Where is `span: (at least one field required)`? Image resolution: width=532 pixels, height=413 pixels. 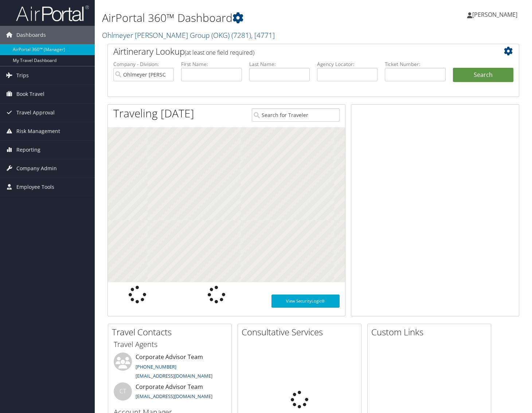
span: (at least one field required) is located at coordinates (219, 52).